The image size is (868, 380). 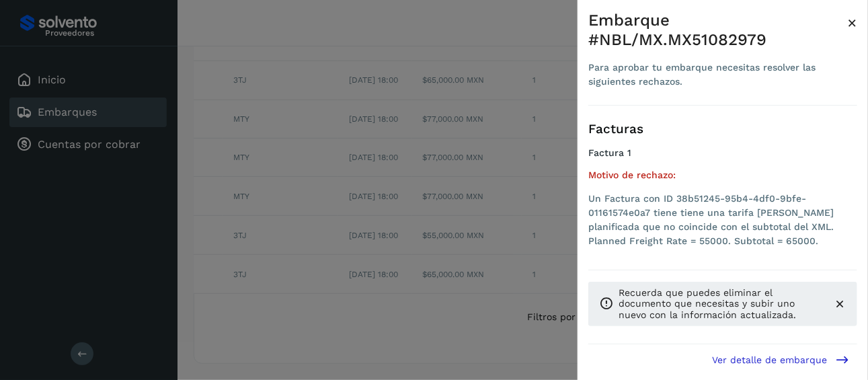 I want to click on h4: Factura 1, so click(x=723, y=153).